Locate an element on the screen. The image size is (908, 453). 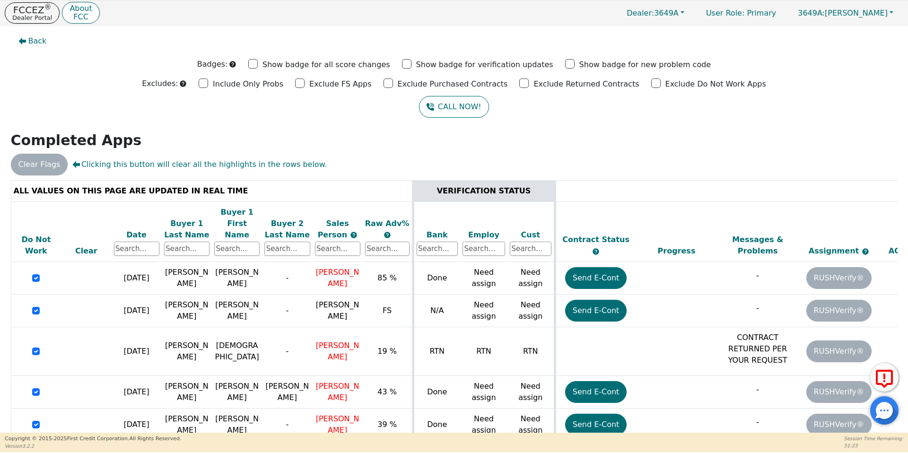
span: All Rights Reserved. is located at coordinates (155, 438).